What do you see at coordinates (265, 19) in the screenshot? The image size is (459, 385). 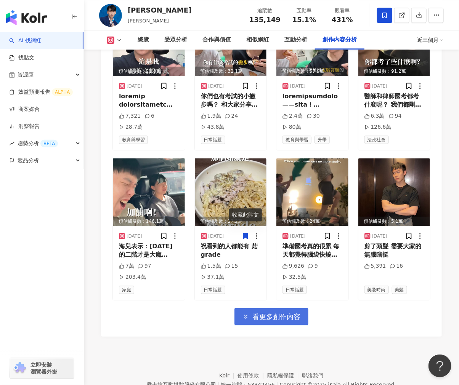 I see `span: 135,149` at bounding box center [265, 19].